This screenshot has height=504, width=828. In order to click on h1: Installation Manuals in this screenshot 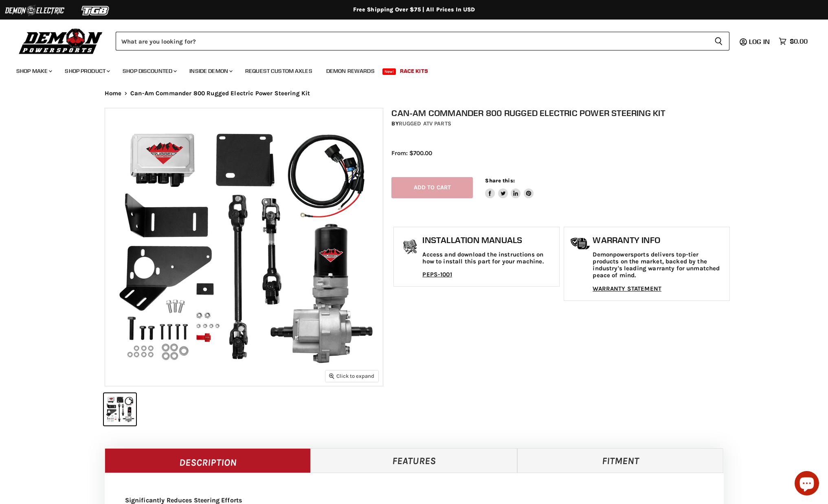, I will do `click(489, 240)`.